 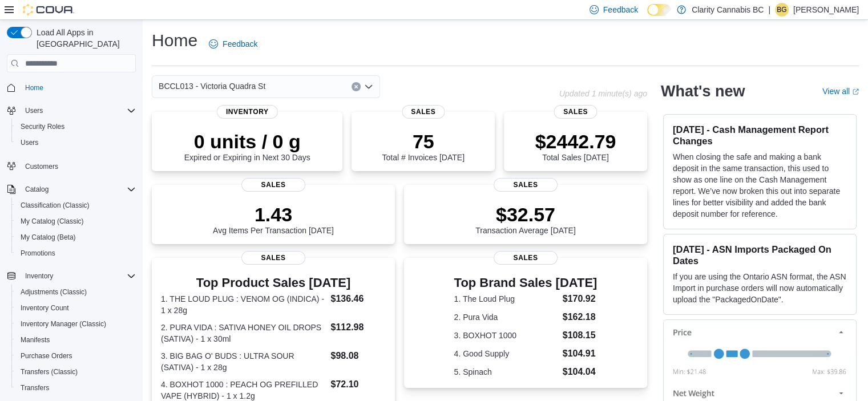 What do you see at coordinates (620, 10) in the screenshot?
I see `span: Feedback` at bounding box center [620, 10].